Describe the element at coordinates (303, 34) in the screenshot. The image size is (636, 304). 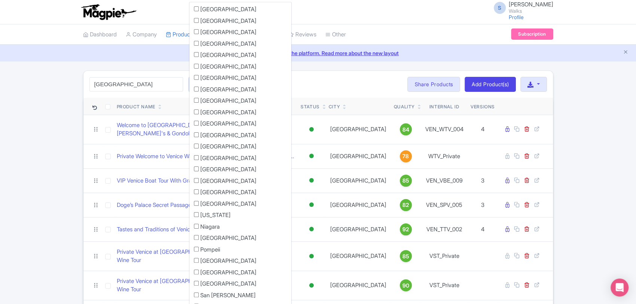
I see `a: Reviews` at that location.